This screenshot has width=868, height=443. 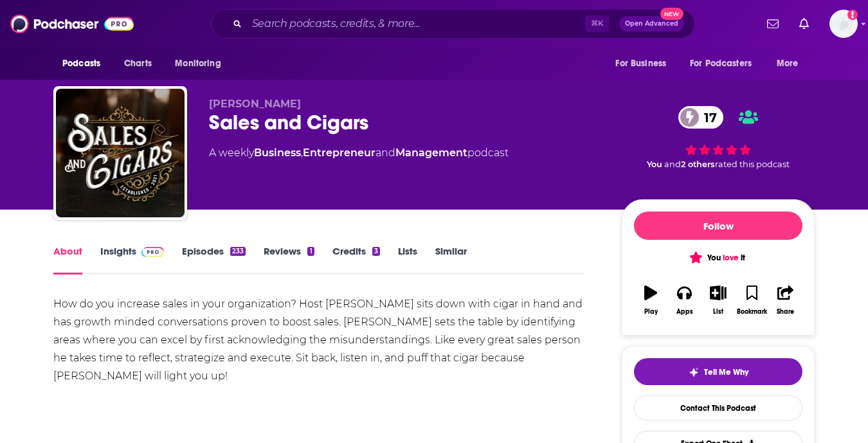 What do you see at coordinates (718, 257) in the screenshot?
I see `button: You love it` at bounding box center [718, 257].